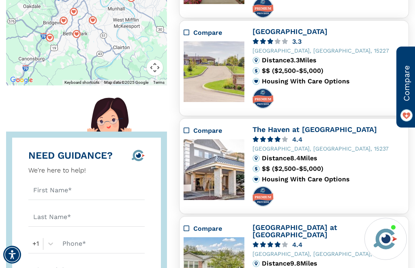 The image size is (415, 268). I want to click on span: Map data ©2025 Google, so click(126, 82).